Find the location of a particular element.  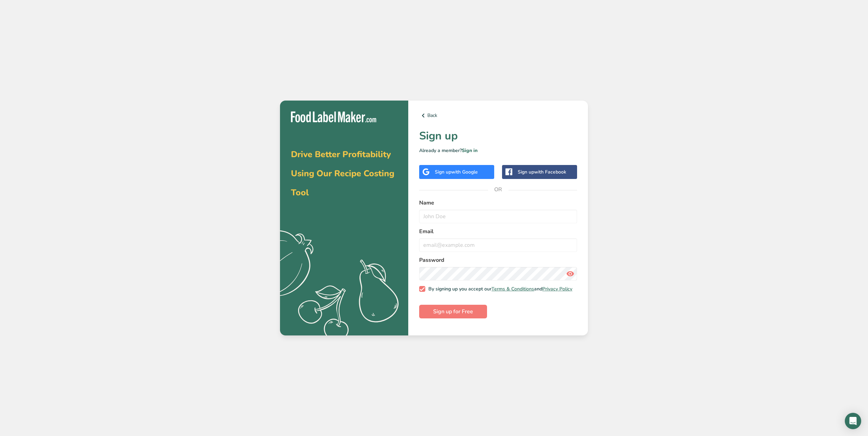

span: with Facebook is located at coordinates (550, 171).